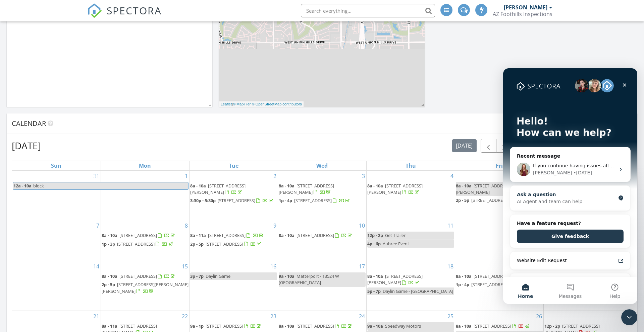 The width and height of the screenshot is (644, 332). I want to click on span: 1p - 3p, so click(108, 244).